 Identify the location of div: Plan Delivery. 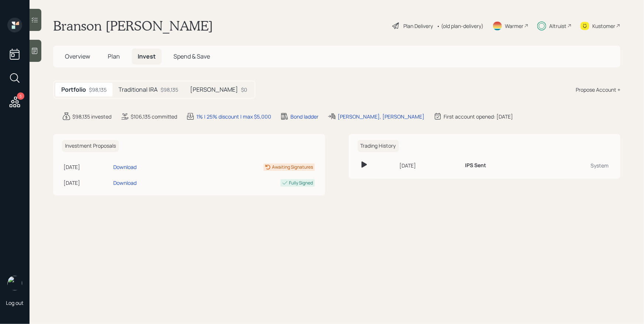
(418, 26).